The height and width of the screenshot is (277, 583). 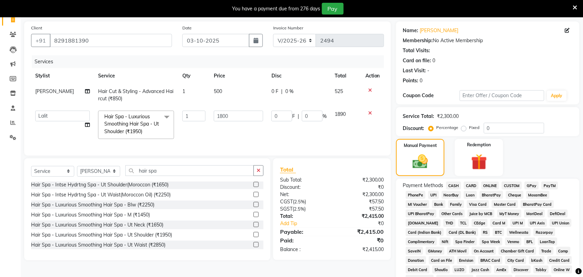 I want to click on span: PayTM, so click(x=550, y=185).